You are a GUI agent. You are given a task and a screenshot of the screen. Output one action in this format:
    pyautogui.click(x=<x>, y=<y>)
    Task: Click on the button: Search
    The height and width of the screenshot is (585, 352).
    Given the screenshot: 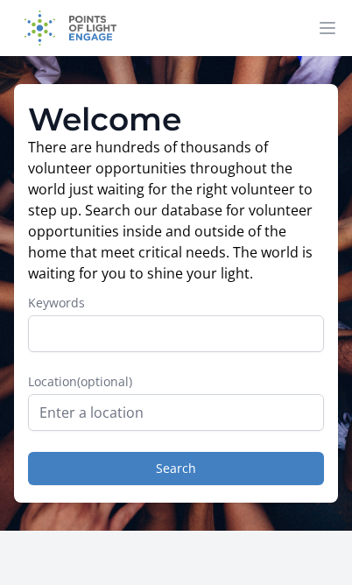 What is the action you would take?
    pyautogui.click(x=176, y=469)
    